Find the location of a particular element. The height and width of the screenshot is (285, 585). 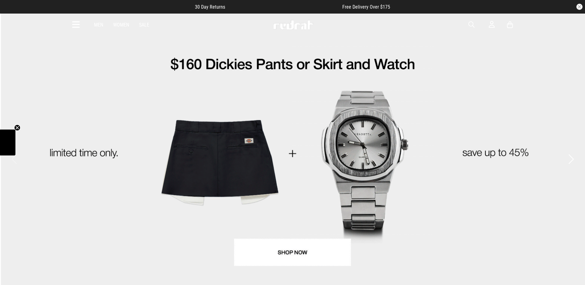

img: Redrat logo is located at coordinates (293, 25).